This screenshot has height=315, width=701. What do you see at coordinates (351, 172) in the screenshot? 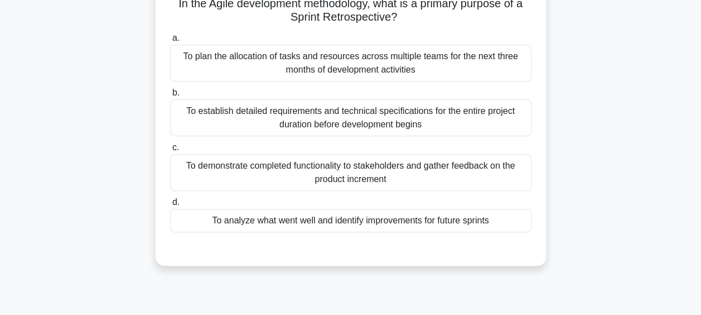
I see `div: To demonstrate completed functionality to stakeholders and gather feedback on the product increment` at bounding box center [351, 172].